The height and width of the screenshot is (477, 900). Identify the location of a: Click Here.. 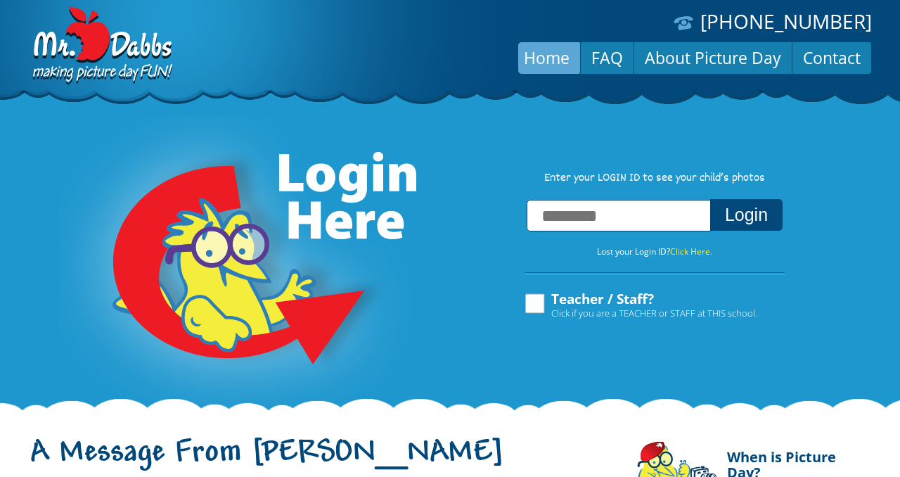
(691, 251).